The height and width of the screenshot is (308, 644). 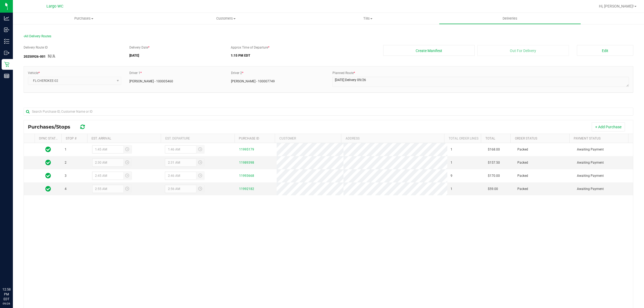 I want to click on a: Order Status, so click(x=526, y=138).